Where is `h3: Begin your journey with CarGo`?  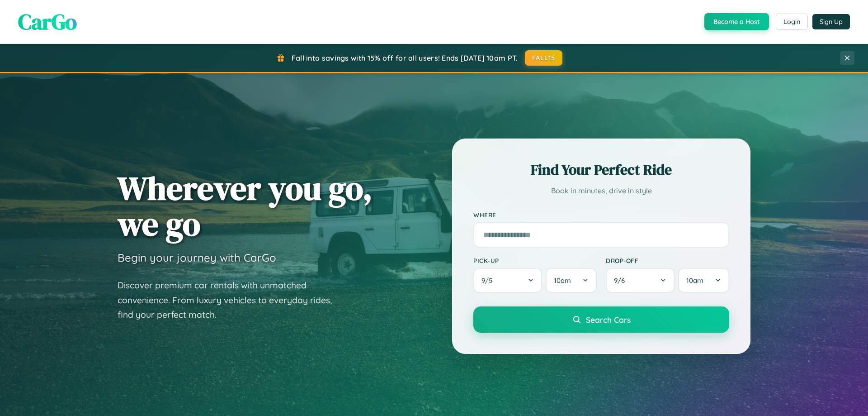 h3: Begin your journey with CarGo is located at coordinates (196, 257).